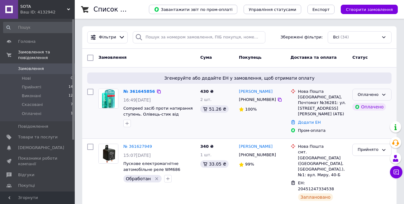 The image size is (404, 204). I want to click on button: Створити замовлення, so click(370, 9).